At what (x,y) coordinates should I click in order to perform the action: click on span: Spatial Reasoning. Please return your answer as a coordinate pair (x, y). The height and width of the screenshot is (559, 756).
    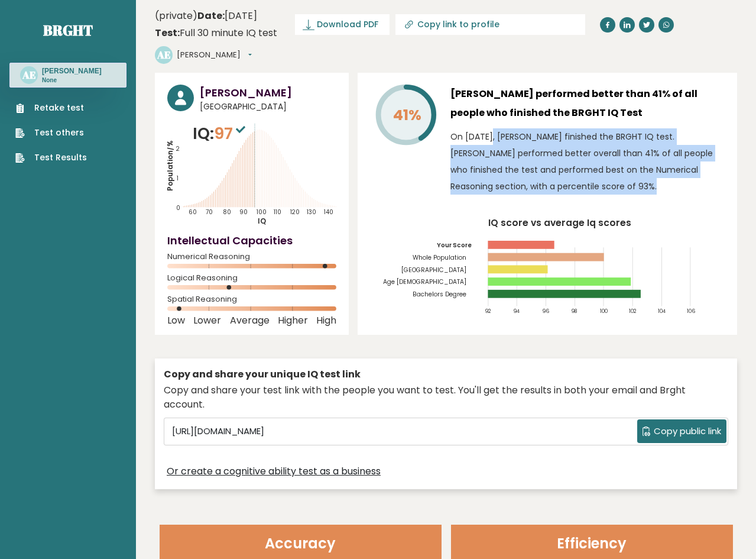
    Looking at the image, I should click on (252, 299).